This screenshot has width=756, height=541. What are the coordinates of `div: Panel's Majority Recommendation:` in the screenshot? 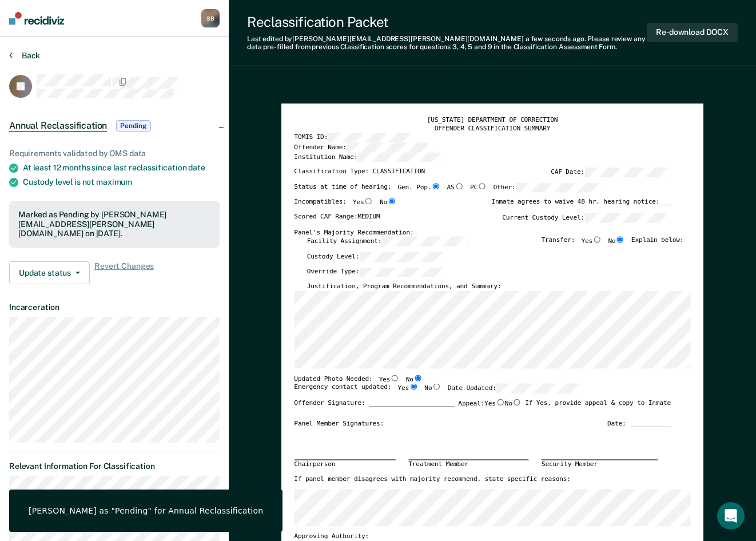 It's located at (482, 232).